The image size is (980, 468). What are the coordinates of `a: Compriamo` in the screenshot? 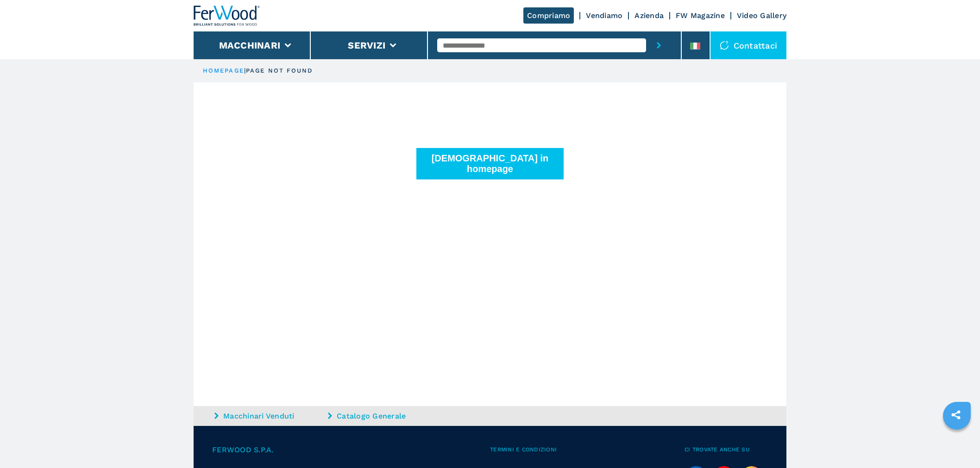 It's located at (549, 16).